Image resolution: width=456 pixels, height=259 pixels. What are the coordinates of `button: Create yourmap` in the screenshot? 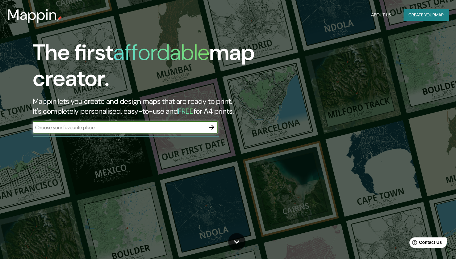 It's located at (426, 15).